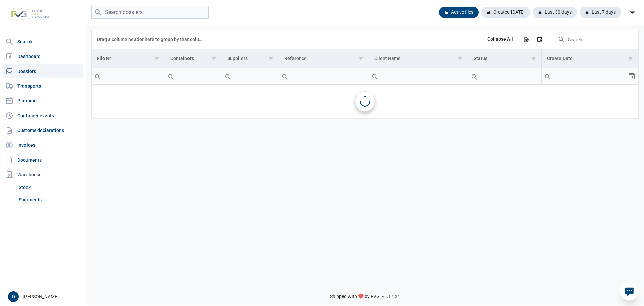 Image resolution: width=644 pixels, height=306 pixels. What do you see at coordinates (151, 39) in the screenshot?
I see `div: Drag a column header here to group by that column` at bounding box center [151, 39].